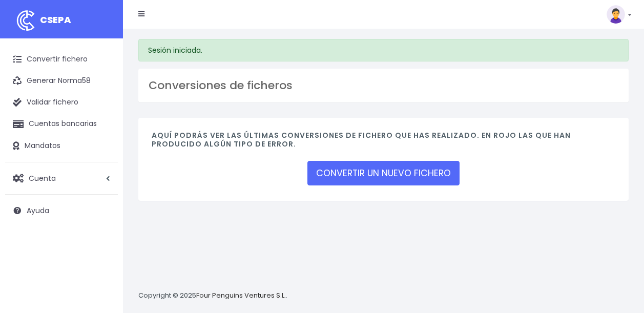 The image size is (644, 313). I want to click on a: Cuentas bancarias, so click(61, 124).